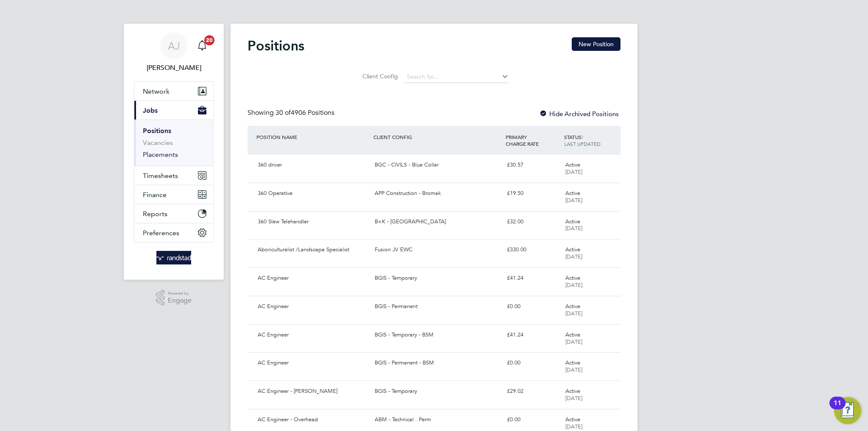 The width and height of the screenshot is (868, 431). I want to click on div: 11, so click(838, 409).